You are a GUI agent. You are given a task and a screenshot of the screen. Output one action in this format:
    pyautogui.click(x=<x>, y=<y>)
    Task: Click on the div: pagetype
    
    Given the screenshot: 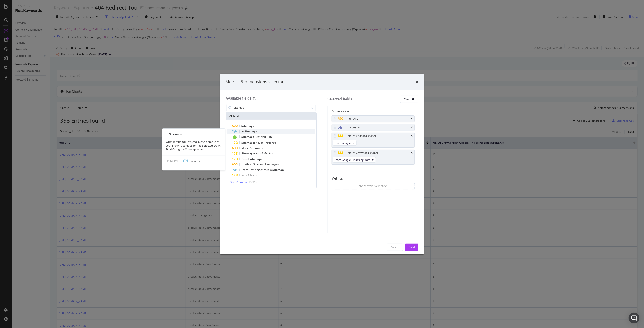 What is the action you would take?
    pyautogui.click(x=354, y=127)
    